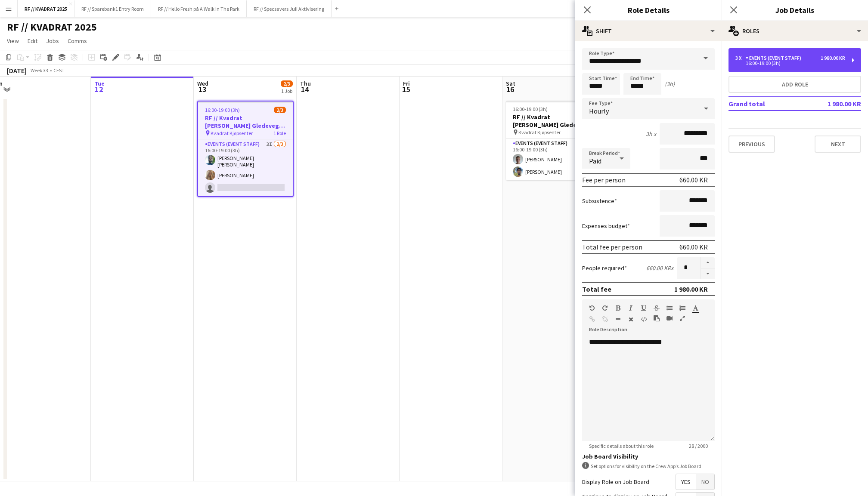 Image resolution: width=868 pixels, height=496 pixels. What do you see at coordinates (13, 41) in the screenshot?
I see `a: View` at bounding box center [13, 41].